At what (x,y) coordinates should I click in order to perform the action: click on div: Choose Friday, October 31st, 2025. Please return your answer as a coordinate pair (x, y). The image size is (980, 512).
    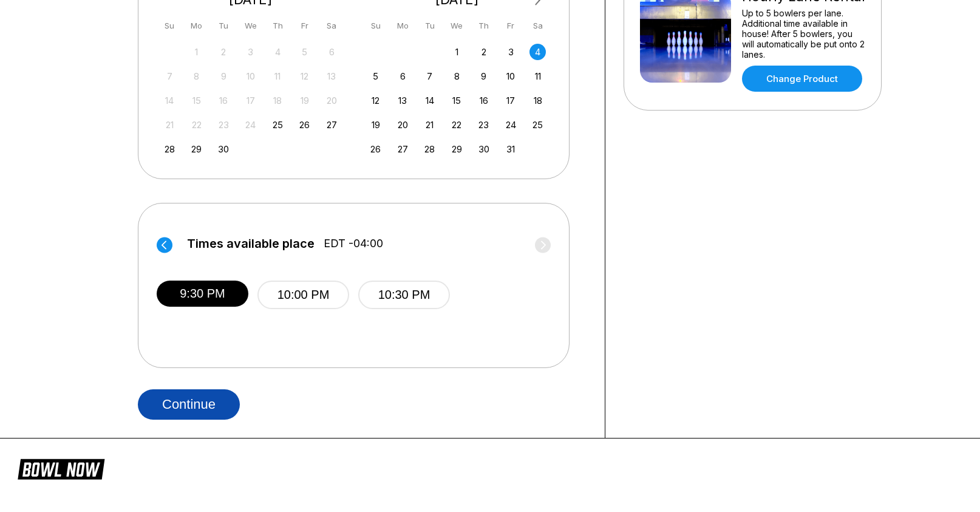
    Looking at the image, I should click on (510, 149).